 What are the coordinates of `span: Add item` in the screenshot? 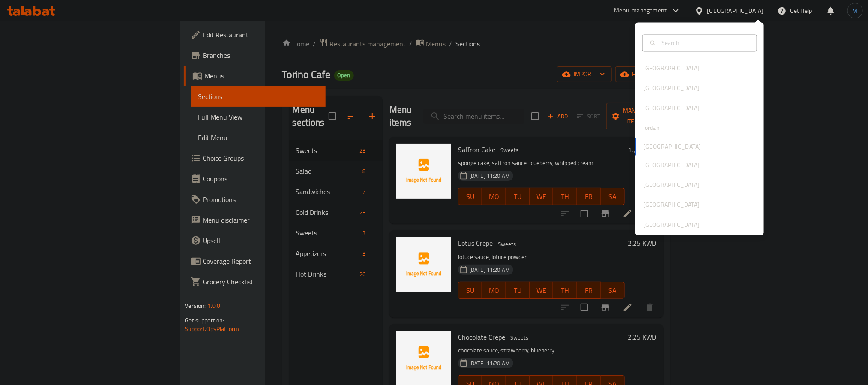 It's located at (558, 117).